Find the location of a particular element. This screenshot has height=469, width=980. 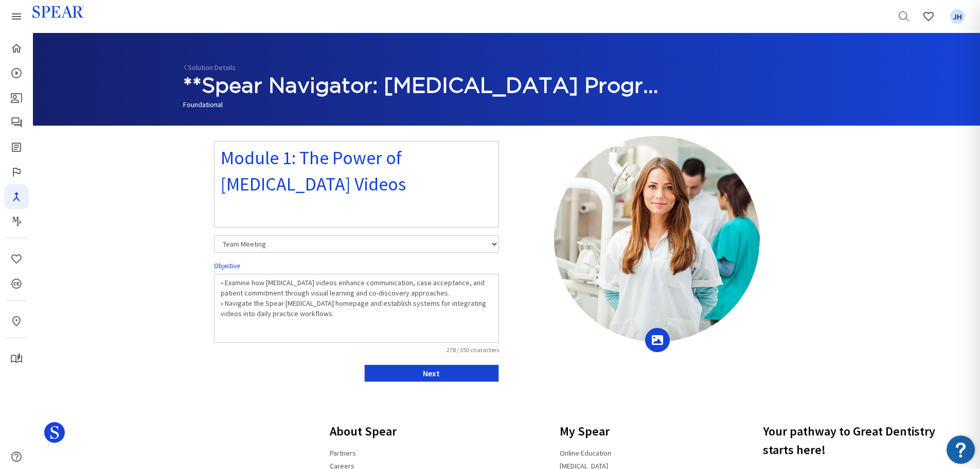

a: Spear Talk is located at coordinates (16, 122).